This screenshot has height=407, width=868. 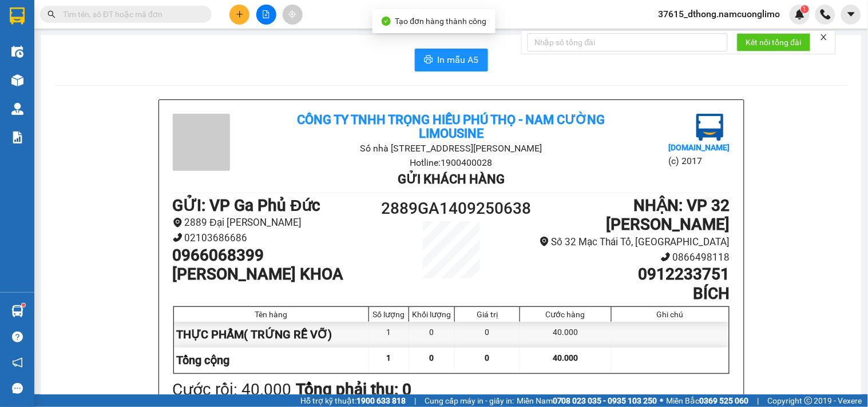 I want to click on span: check-circle, so click(x=386, y=21).